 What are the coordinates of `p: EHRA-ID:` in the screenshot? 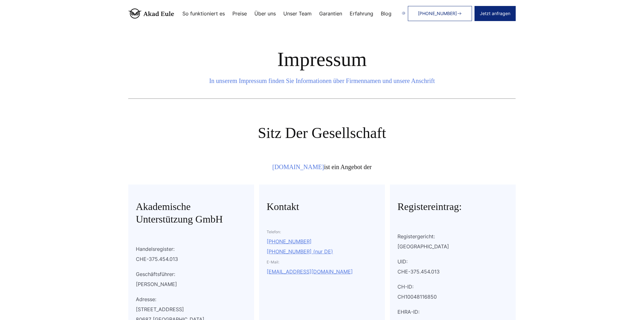 It's located at (453, 313).